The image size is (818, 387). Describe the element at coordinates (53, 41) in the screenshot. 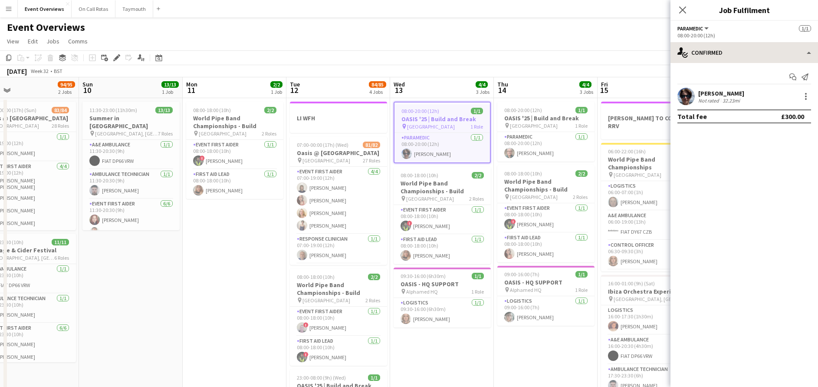

I see `span: Jobs` at that location.